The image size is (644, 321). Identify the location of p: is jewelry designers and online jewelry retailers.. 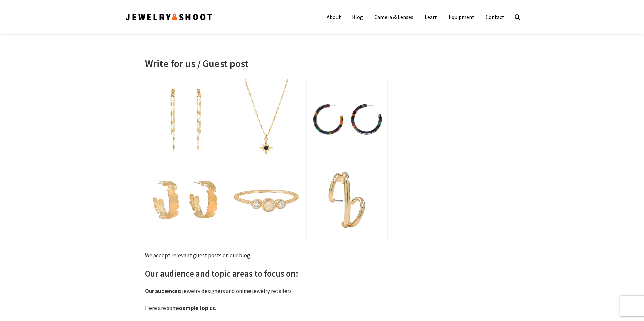
(266, 291).